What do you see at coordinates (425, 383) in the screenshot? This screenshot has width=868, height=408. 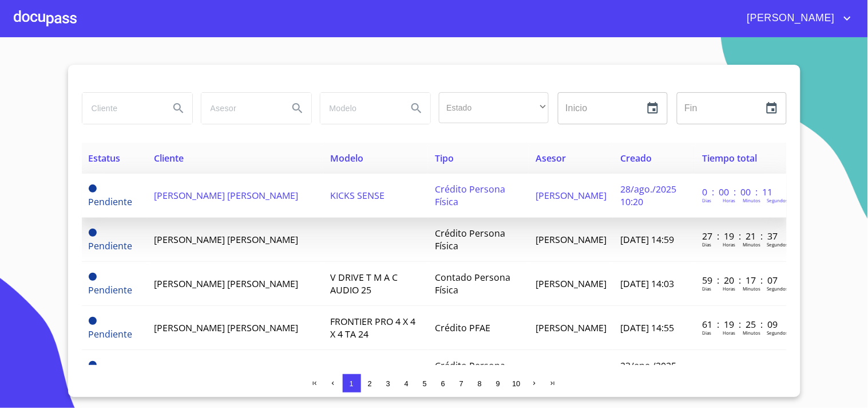 I see `button: 5` at bounding box center [425, 383].